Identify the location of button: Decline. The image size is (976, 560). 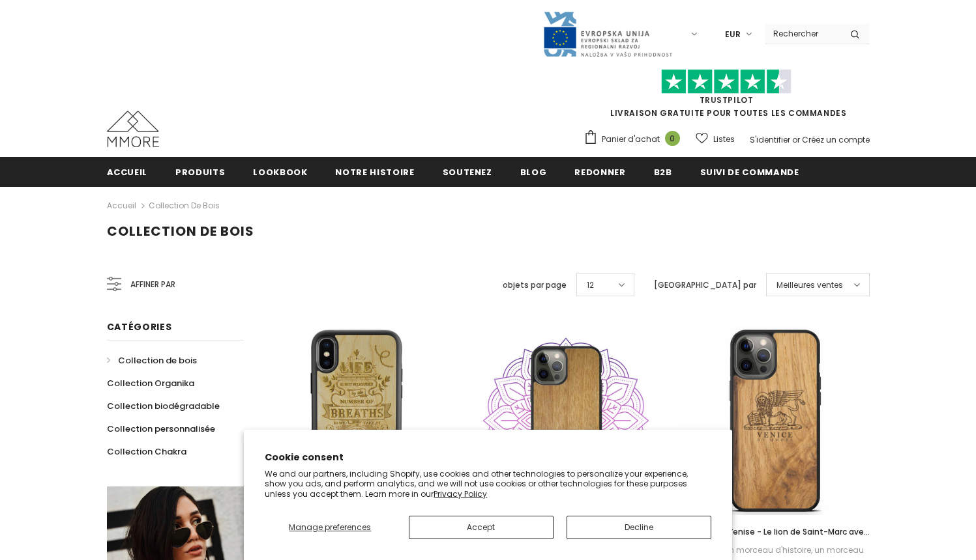
(639, 527).